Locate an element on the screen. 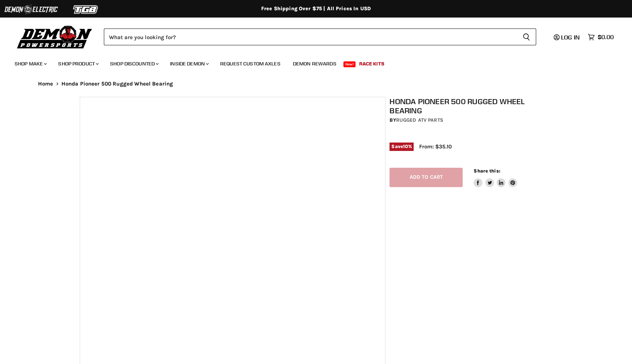 The width and height of the screenshot is (632, 364). a: Inside Demon is located at coordinates (189, 63).